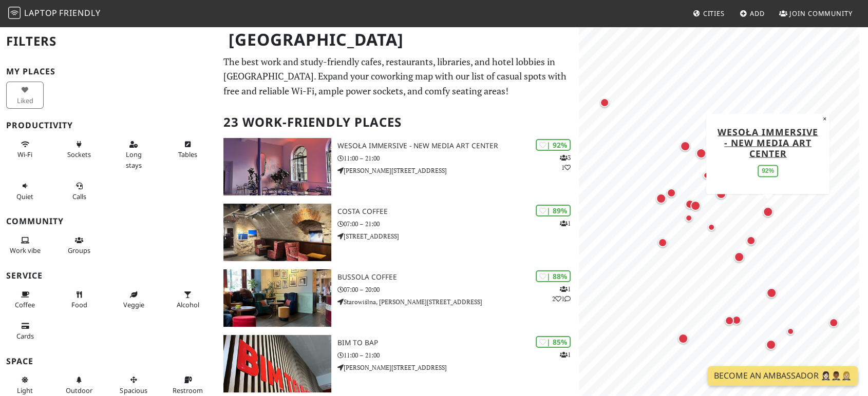 This screenshot has height=396, width=868. Describe the element at coordinates (25, 154) in the screenshot. I see `span: Stable Wi-Fi` at that location.